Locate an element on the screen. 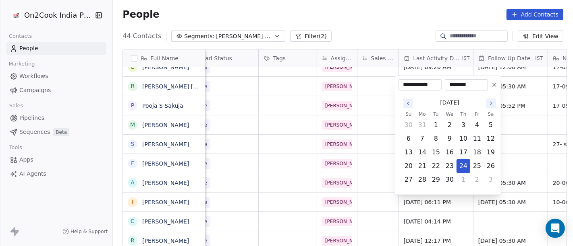 The height and width of the screenshot is (246, 573). button: Wednesday, April 30th, 2025 is located at coordinates (449, 180).